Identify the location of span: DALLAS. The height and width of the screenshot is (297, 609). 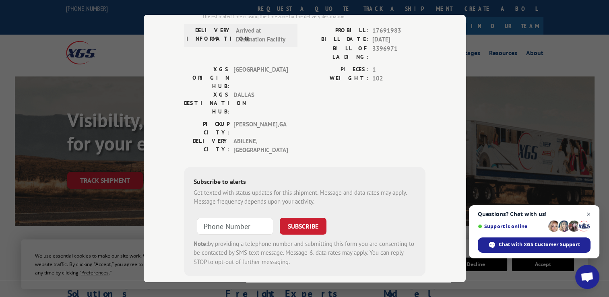
(260, 103).